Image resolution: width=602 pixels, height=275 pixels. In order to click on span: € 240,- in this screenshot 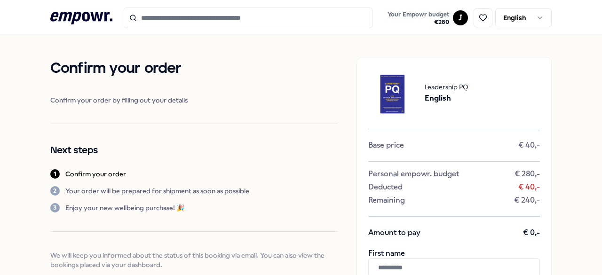, I will do `click(527, 200)`.